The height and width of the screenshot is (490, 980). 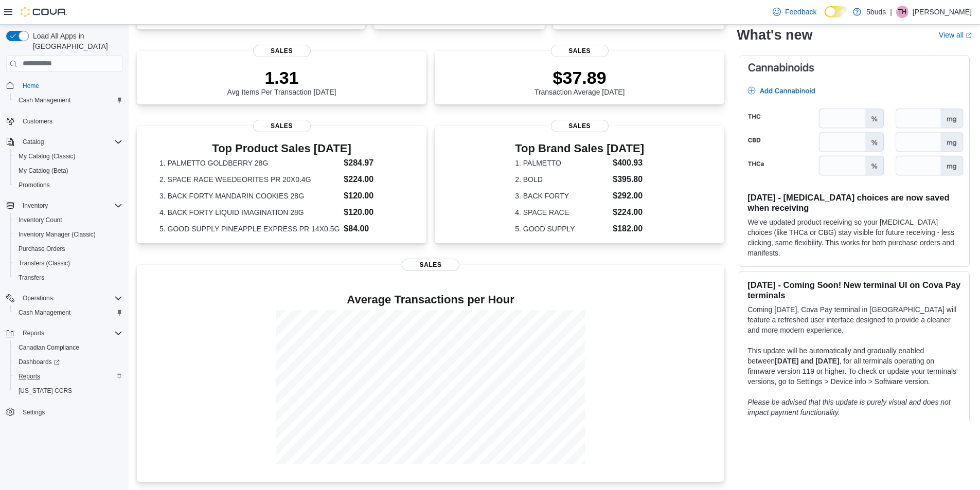 What do you see at coordinates (33, 142) in the screenshot?
I see `span: Catalog` at bounding box center [33, 142].